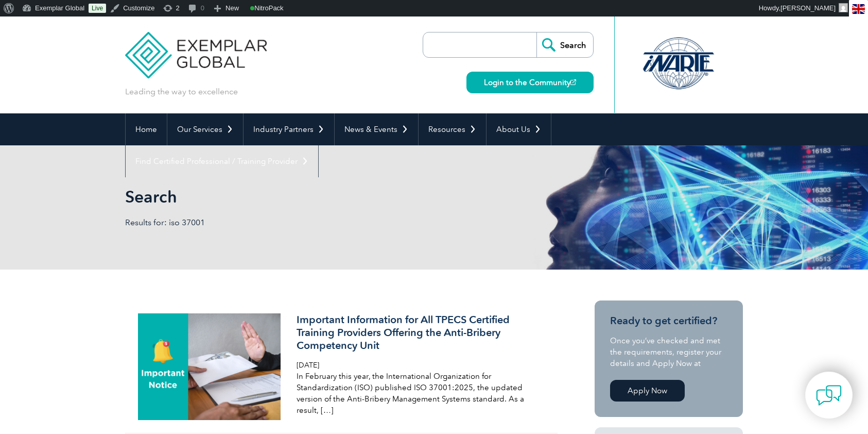 The height and width of the screenshot is (434, 868). What do you see at coordinates (196, 48) in the screenshot?
I see `img: Exemplar Global` at bounding box center [196, 48].